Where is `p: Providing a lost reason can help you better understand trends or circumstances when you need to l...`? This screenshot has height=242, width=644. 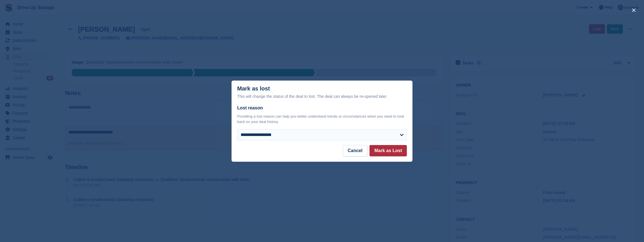
p: Providing a lost reason can help you better understand trends or circumstances when you need to l... is located at coordinates (322, 119).